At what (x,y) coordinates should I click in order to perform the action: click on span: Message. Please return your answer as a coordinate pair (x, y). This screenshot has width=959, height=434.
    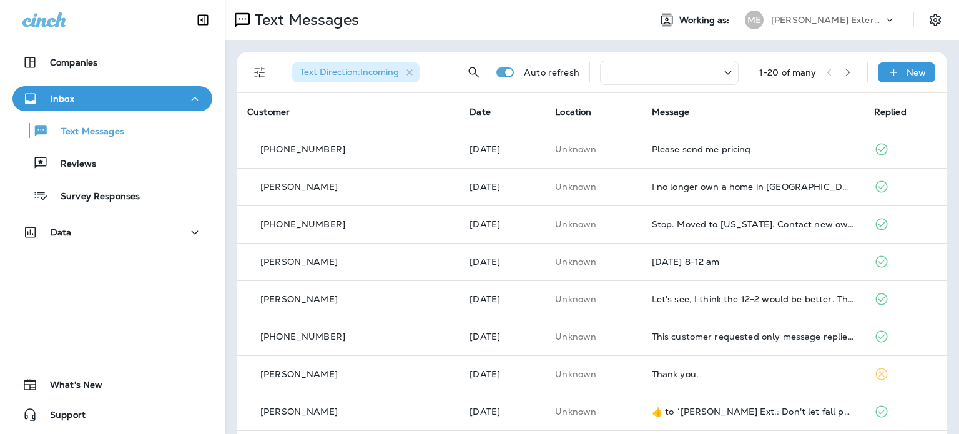
    Looking at the image, I should click on (670, 112).